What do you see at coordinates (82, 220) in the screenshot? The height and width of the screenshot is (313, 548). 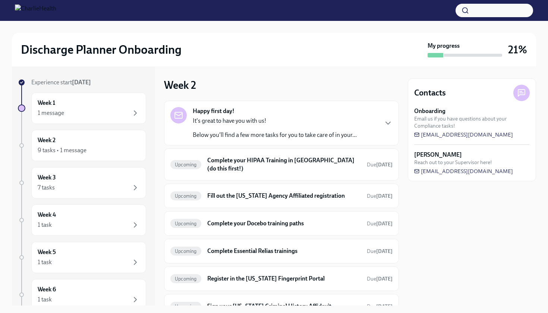 I see `a: Week 41 task` at bounding box center [82, 220].